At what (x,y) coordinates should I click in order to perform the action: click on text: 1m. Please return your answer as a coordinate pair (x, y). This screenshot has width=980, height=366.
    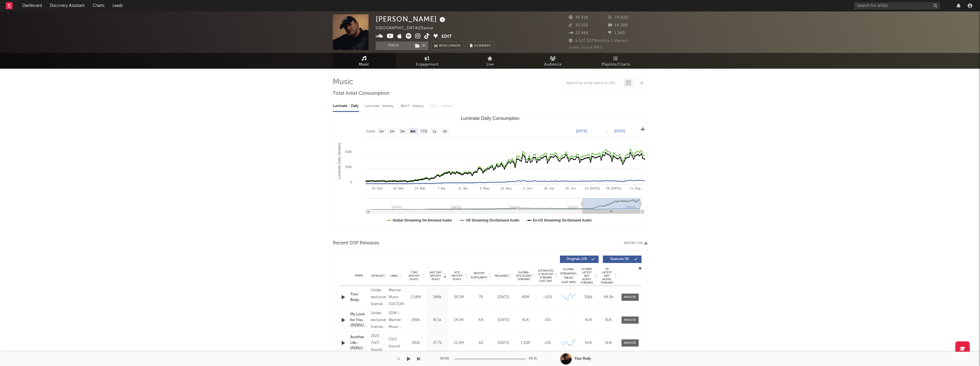
    Looking at the image, I should click on (392, 131).